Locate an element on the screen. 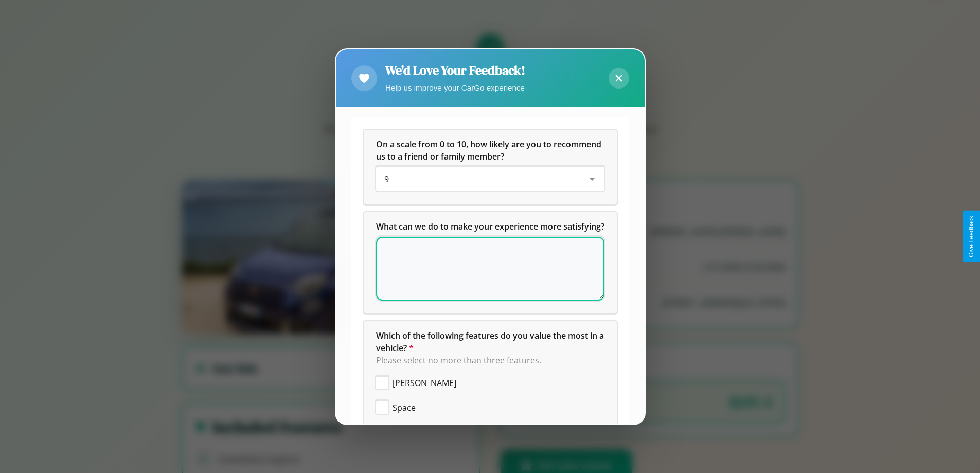 The image size is (980, 473). span: 9 is located at coordinates (386, 179).